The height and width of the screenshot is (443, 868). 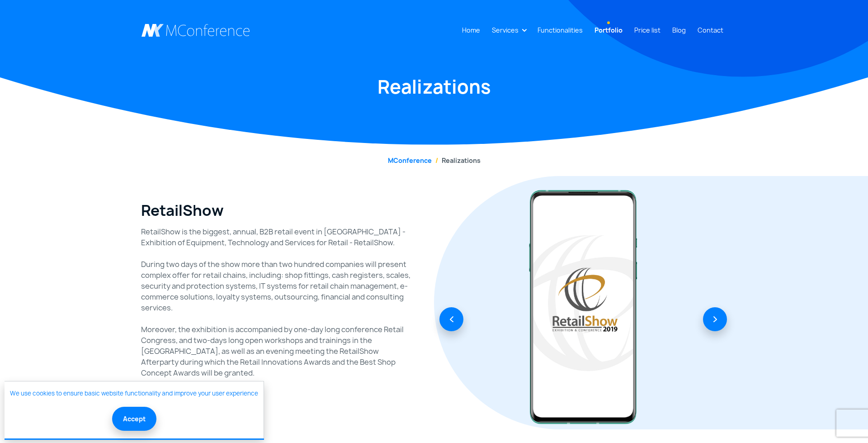 I want to click on a: Contact, so click(x=710, y=30).